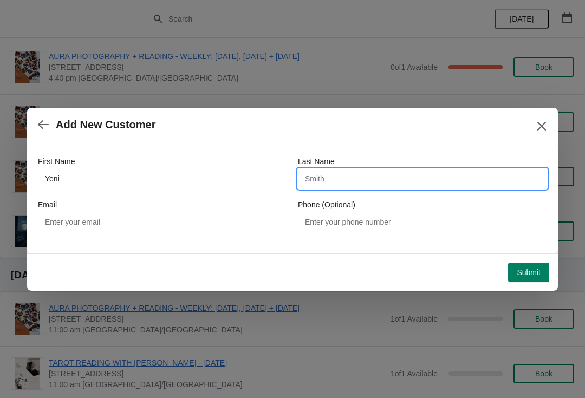 Image resolution: width=585 pixels, height=398 pixels. Describe the element at coordinates (316, 161) in the screenshot. I see `label: Last Name` at that location.